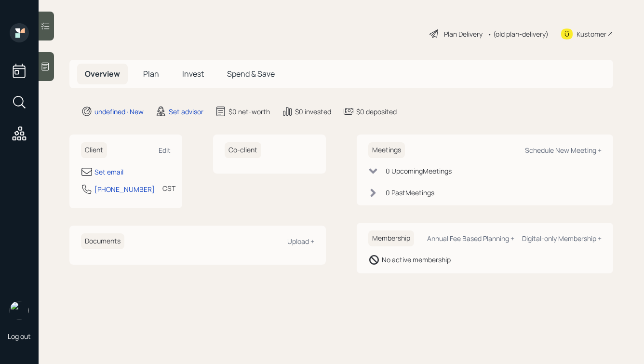  Describe the element at coordinates (164, 150) in the screenshot. I see `div: Edit` at that location.